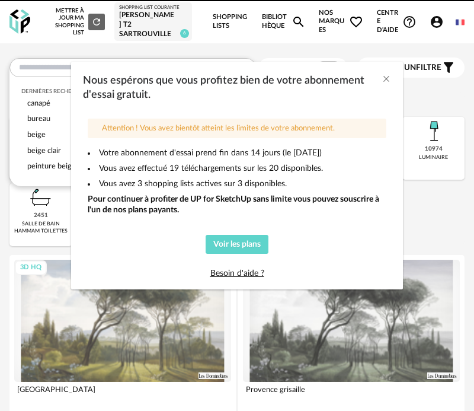 The height and width of the screenshot is (411, 474). I want to click on li: Vous avez 3 shopping lists actives sur 3 disponibles., so click(237, 184).